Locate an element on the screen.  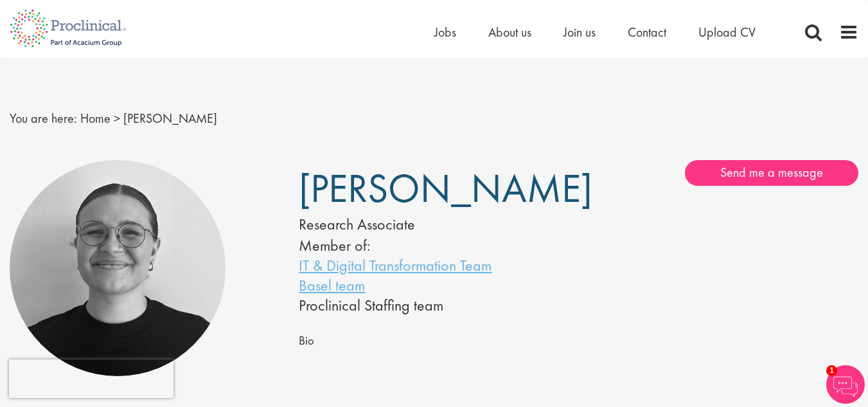
a: Send me a message is located at coordinates (772, 173).